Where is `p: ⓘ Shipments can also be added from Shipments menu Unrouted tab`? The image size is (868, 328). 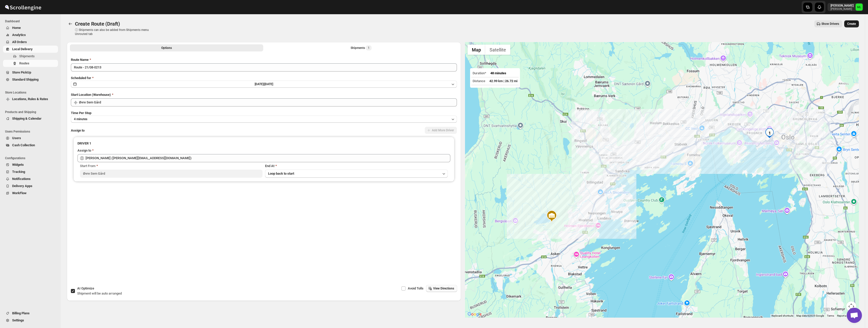 p: ⓘ Shipments can also be added from Shipments menu Unrouted tab is located at coordinates (115, 32).